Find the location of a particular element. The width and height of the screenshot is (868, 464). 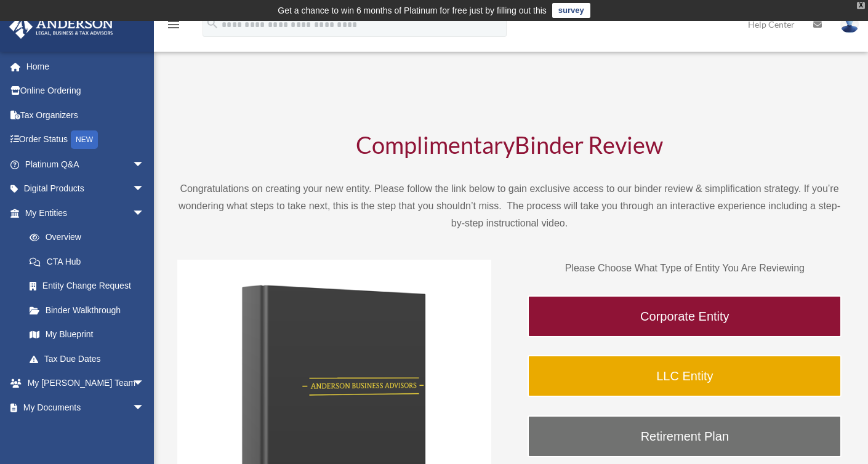

a: My Blueprint is located at coordinates (90, 334).